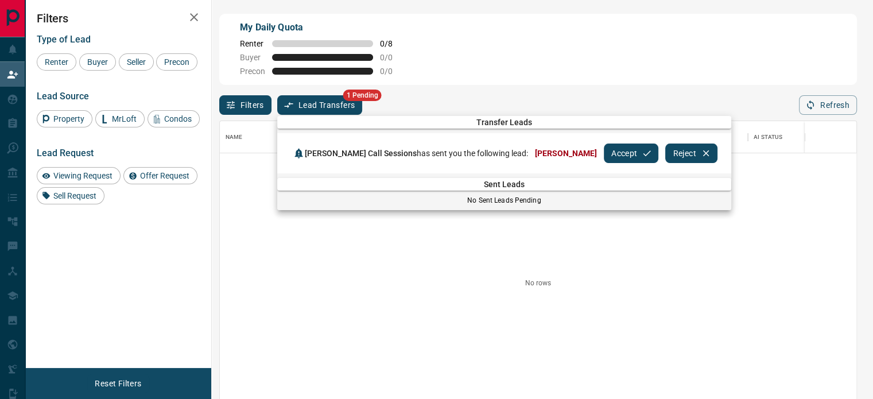 The height and width of the screenshot is (399, 873). I want to click on button: Reject, so click(691, 153).